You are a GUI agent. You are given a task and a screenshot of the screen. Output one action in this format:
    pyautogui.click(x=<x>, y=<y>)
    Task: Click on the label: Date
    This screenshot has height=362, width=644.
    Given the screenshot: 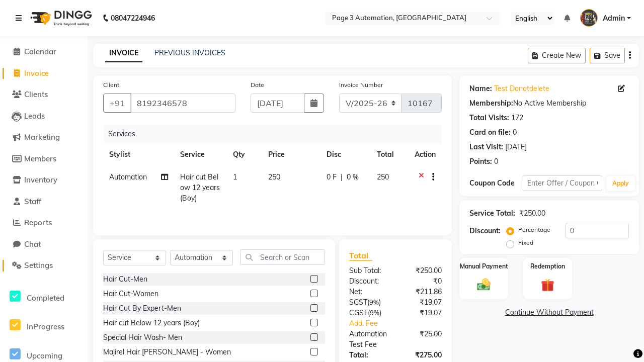 What is the action you would take?
    pyautogui.click(x=257, y=85)
    